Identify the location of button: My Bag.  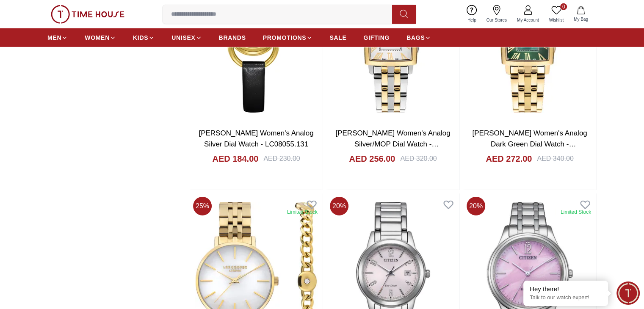
(581, 14).